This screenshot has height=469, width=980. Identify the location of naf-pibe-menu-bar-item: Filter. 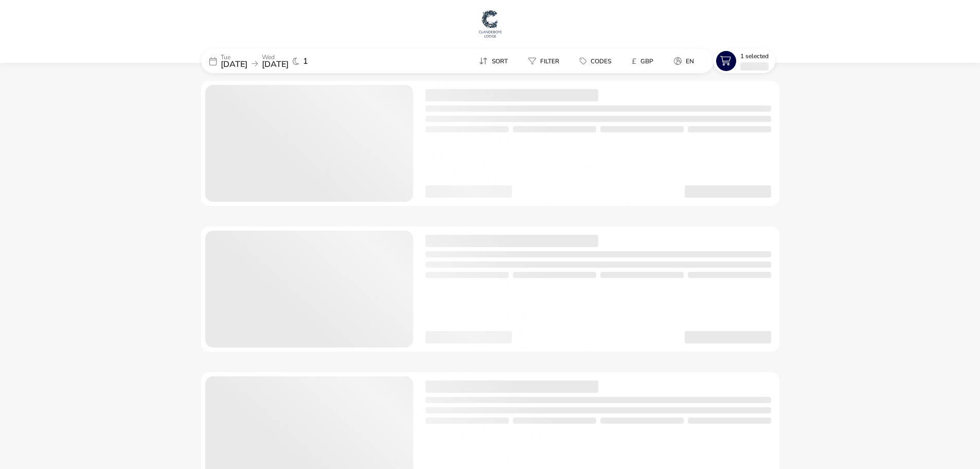
(546, 61).